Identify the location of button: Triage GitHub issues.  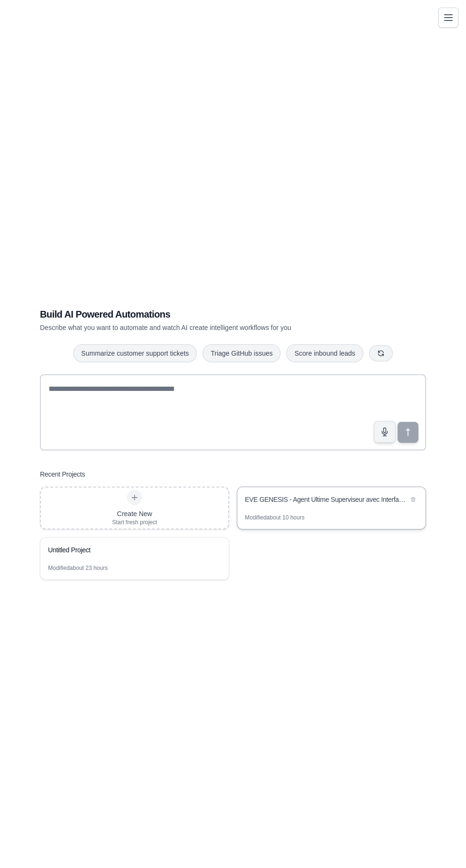
(241, 353).